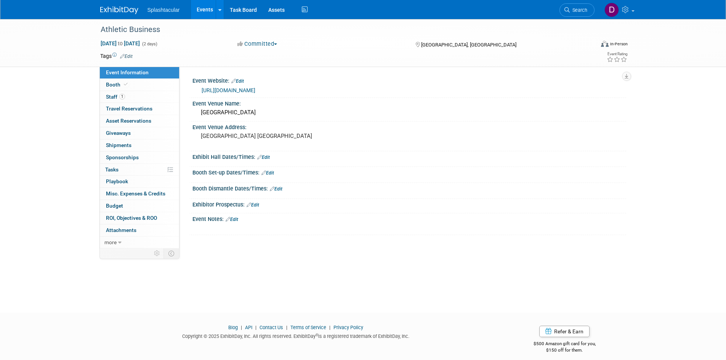 This screenshot has height=360, width=726. What do you see at coordinates (157, 254) in the screenshot?
I see `td: Personalize Event Tab Strip` at bounding box center [157, 254].